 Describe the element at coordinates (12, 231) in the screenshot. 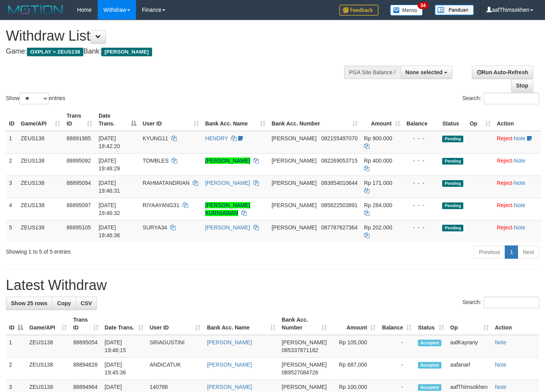

I see `td: 5` at that location.